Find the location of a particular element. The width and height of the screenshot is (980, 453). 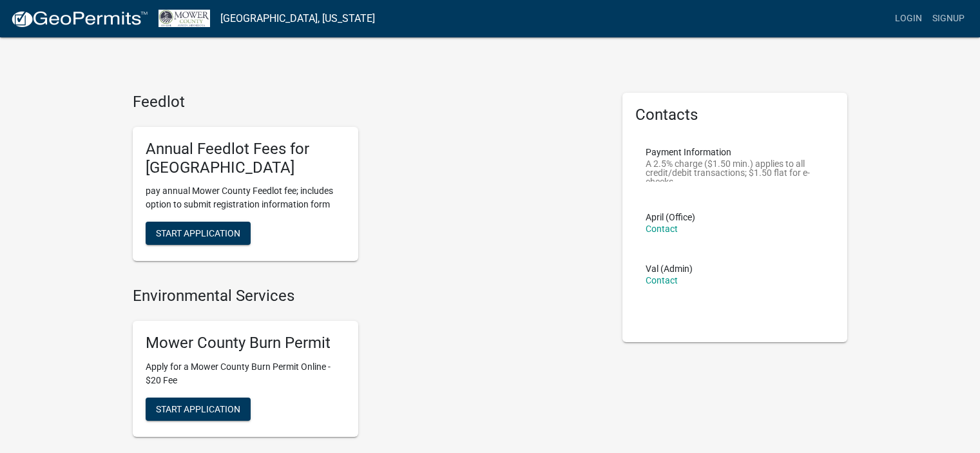

p: Payment Information is located at coordinates (735, 152).